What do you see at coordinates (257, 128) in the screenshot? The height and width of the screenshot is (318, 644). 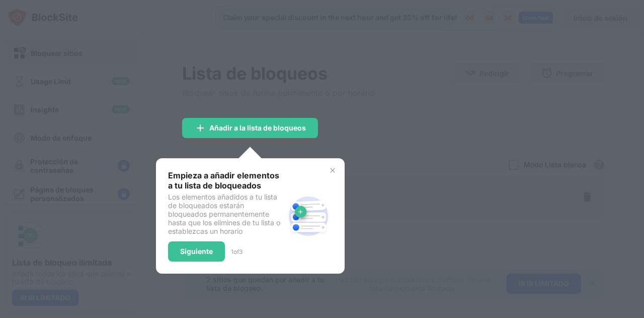 I see `div: Añadir a la lista de bloqueos` at bounding box center [257, 128].